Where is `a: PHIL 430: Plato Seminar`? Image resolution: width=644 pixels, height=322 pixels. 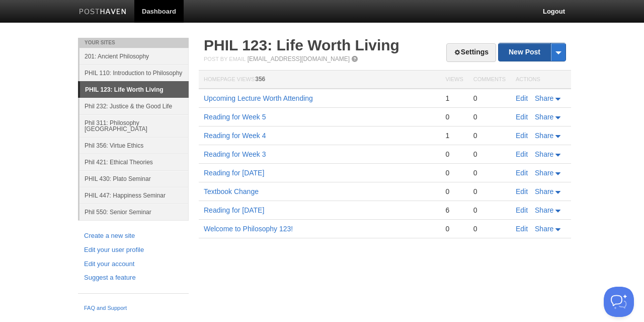
a: PHIL 430: Plato Seminar is located at coordinates (134, 178).